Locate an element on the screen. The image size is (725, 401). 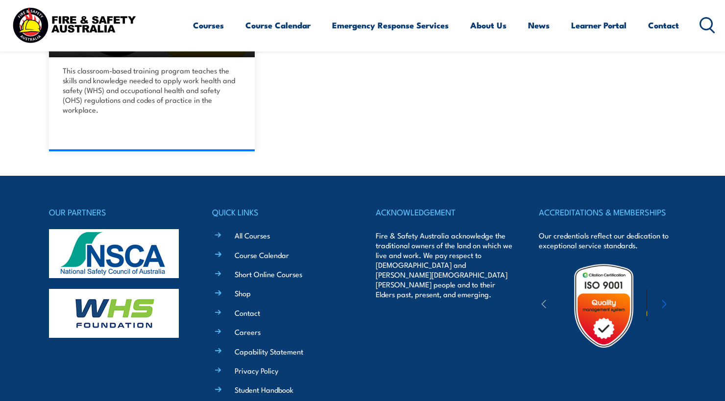
a: Learner Portal is located at coordinates (599, 25).